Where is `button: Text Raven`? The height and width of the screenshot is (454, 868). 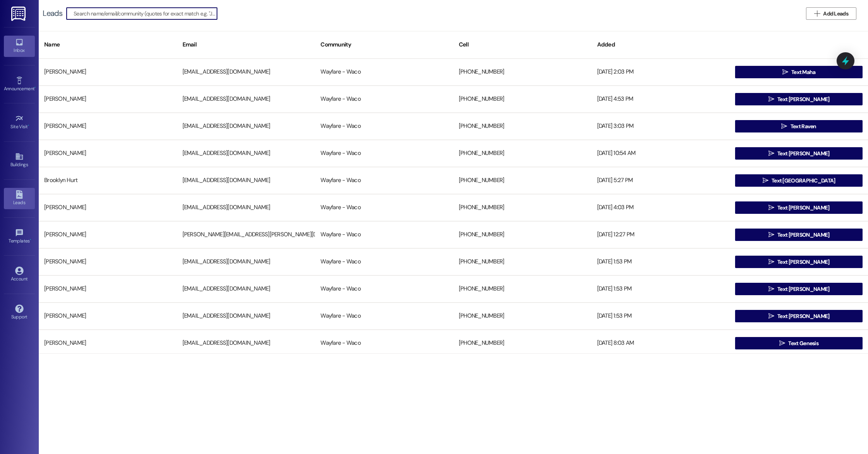 button: Text Raven is located at coordinates (799, 126).